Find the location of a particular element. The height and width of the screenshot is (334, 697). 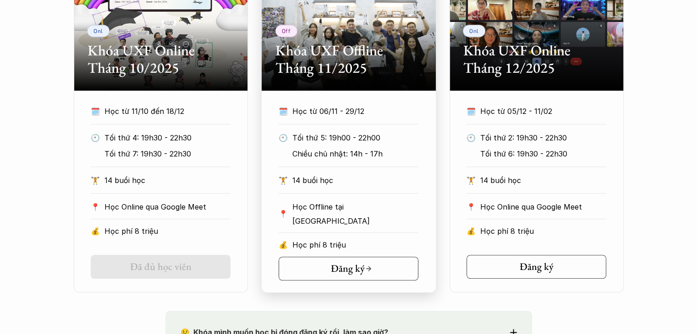

p: Học từ 11/10 đến 18/12 is located at coordinates (159, 111).